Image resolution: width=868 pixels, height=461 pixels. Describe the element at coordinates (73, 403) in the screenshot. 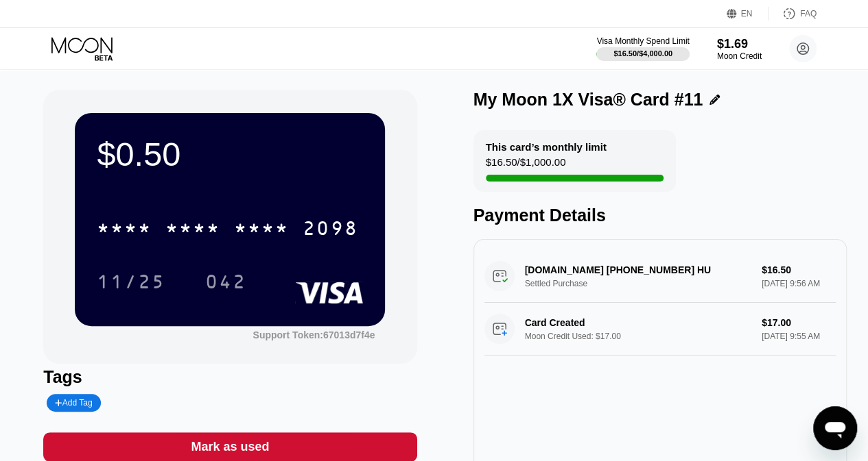

I see `div: Add Tag` at that location.